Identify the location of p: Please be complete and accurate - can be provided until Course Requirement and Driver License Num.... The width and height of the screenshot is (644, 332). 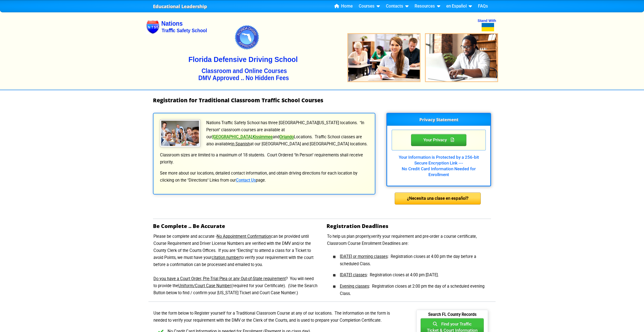
(235, 265).